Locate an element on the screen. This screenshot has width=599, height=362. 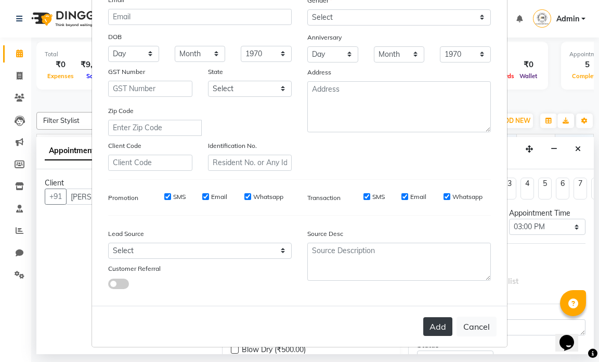
label: Customer Referral is located at coordinates (134, 268).